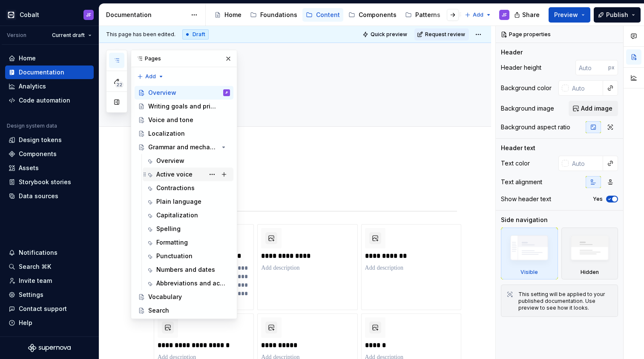 This screenshot has width=644, height=359. I want to click on div: Notifications, so click(38, 253).